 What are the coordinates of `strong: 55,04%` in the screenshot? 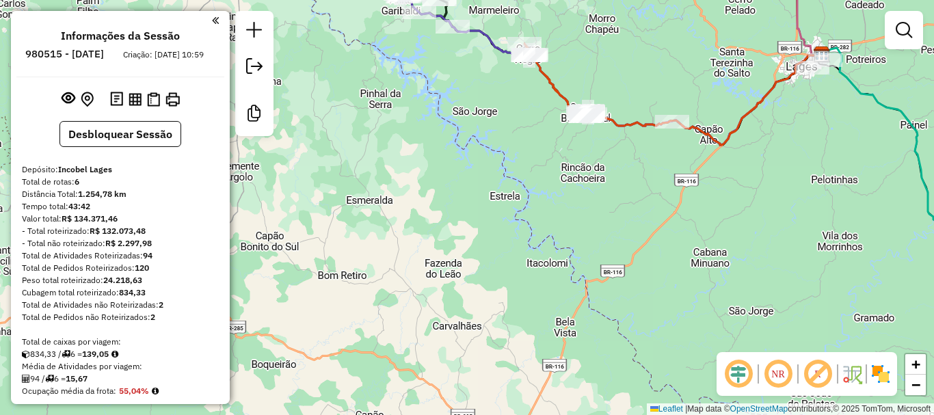 It's located at (134, 390).